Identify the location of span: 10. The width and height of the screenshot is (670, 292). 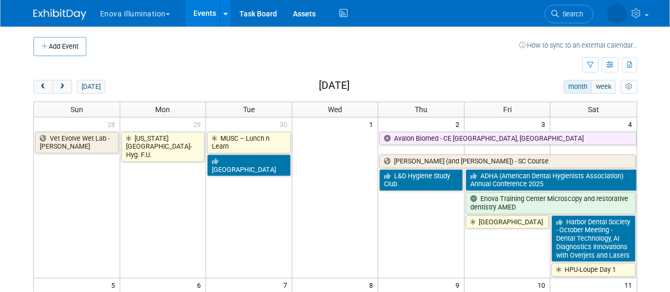
(543, 285).